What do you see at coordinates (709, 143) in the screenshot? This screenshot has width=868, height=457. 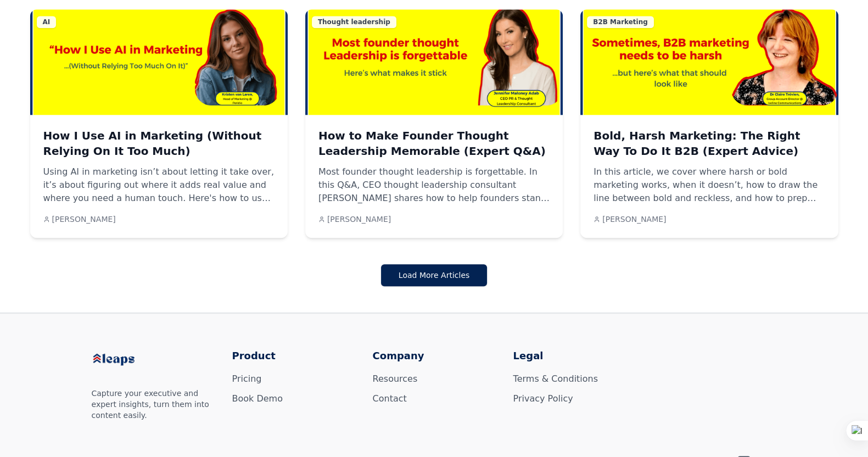 I see `a: Bold, Harsh Marketing: The Right Way To Do It B2B (Expert Advice)` at bounding box center [709, 143].